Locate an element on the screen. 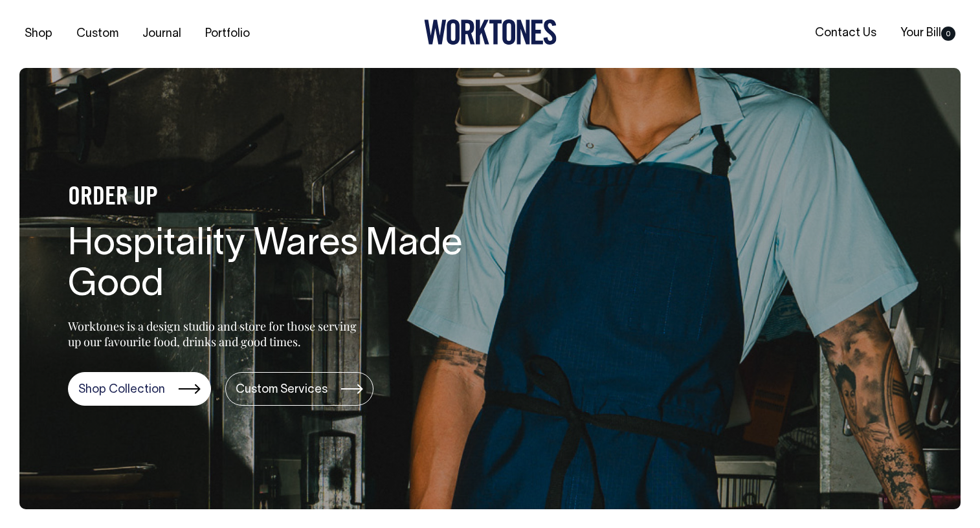  a: Portfolio is located at coordinates (227, 34).